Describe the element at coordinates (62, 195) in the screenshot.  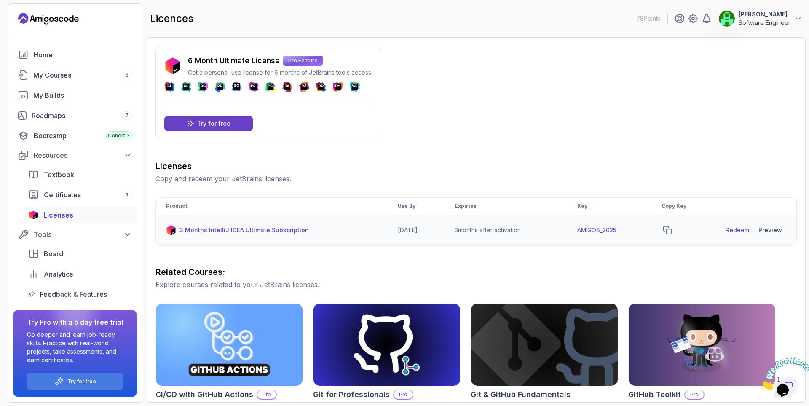
I see `span: Certificates` at that location.